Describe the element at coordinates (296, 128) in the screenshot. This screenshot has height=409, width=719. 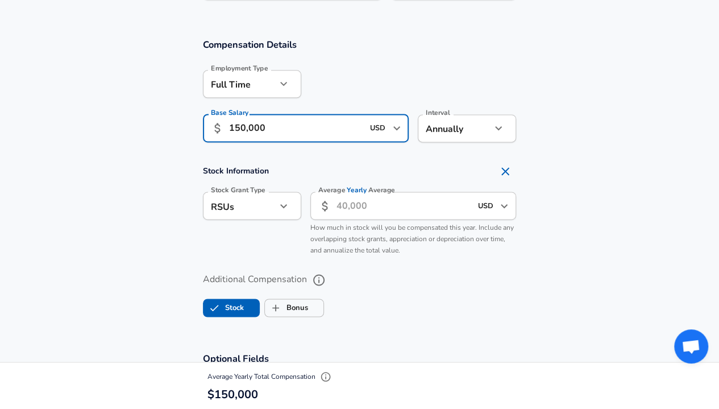
I see `input: 100,000` at that location.